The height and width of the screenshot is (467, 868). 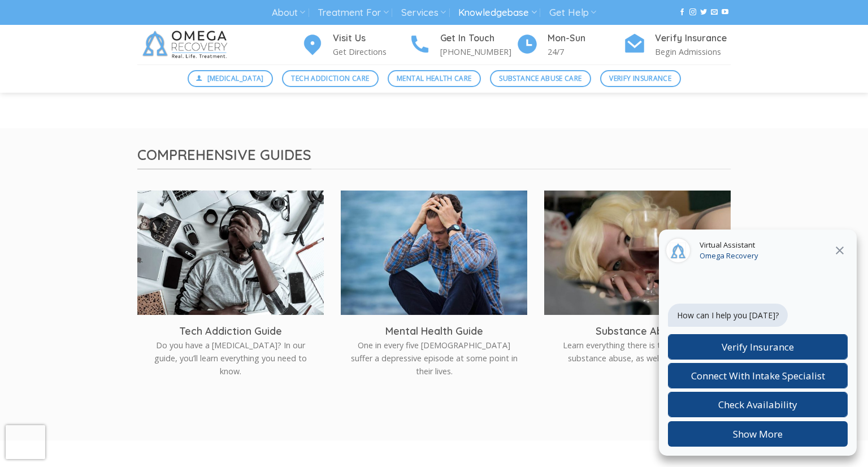 I want to click on h3: Mental Health Guide, so click(x=434, y=331).